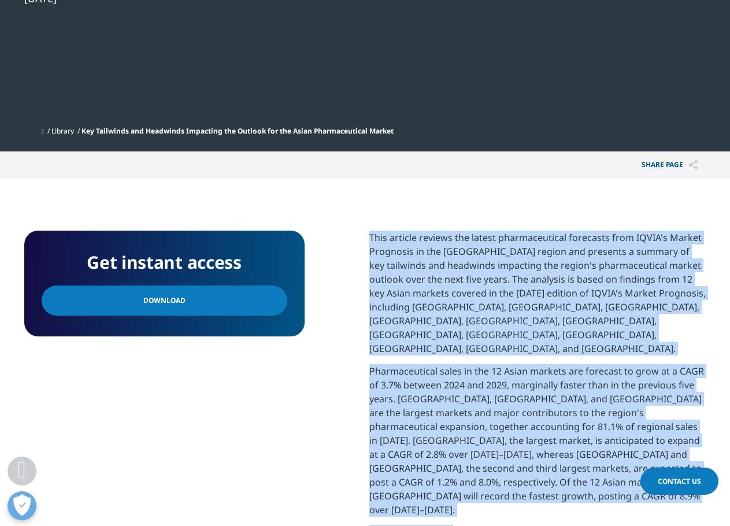 This screenshot has width=730, height=526. I want to click on p: Share PAGE, so click(669, 165).